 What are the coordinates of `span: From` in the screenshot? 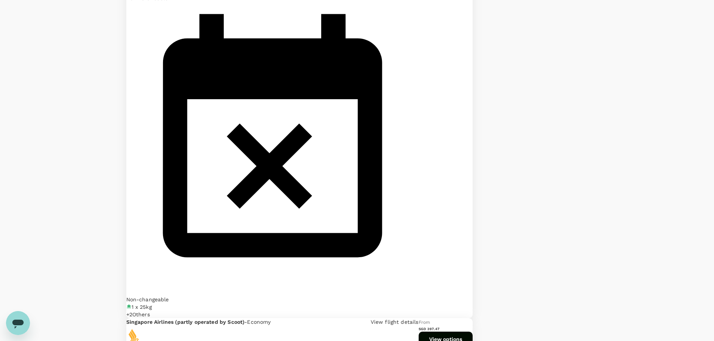 It's located at (424, 322).